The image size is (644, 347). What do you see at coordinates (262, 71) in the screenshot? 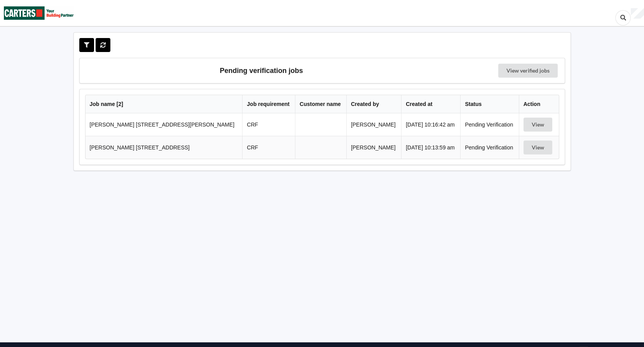
I see `h3: Pending verification jobs` at bounding box center [262, 71].